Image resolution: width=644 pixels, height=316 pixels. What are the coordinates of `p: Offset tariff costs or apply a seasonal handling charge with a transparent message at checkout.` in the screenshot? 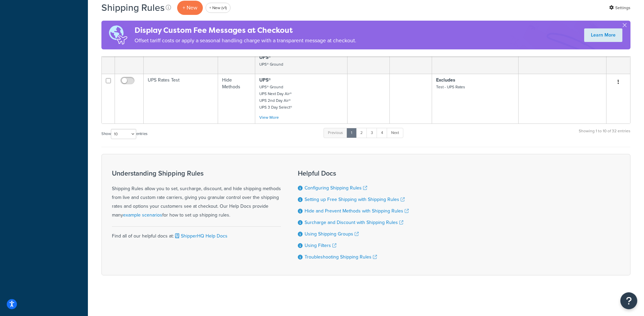 It's located at (246, 40).